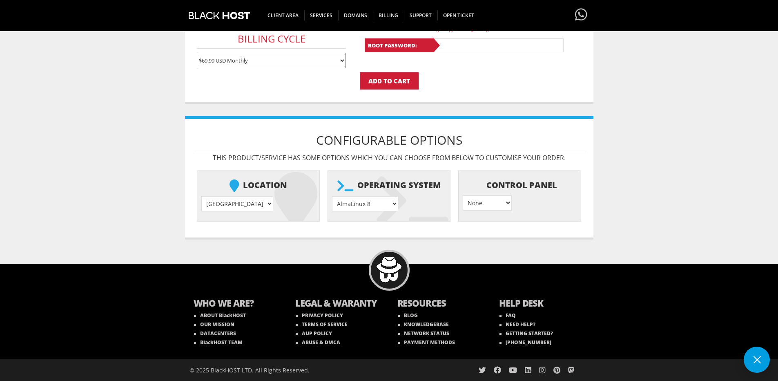 This screenshot has height=381, width=778. What do you see at coordinates (400, 45) in the screenshot?
I see `b: Root Password:` at bounding box center [400, 45].